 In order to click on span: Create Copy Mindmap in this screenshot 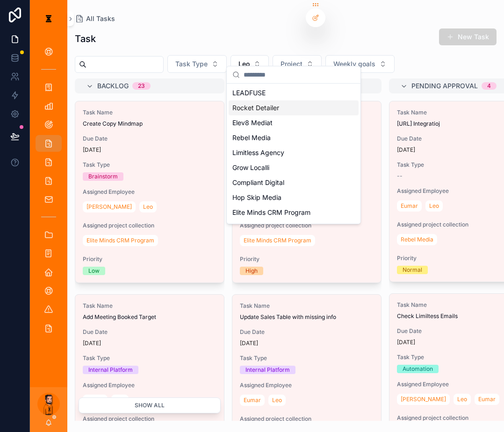, I will do `click(149, 124)`.